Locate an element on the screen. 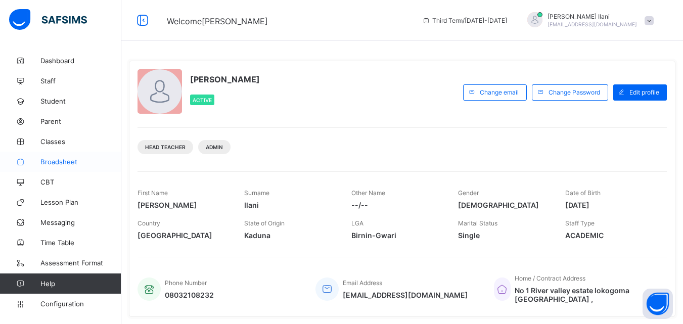  span: Classes is located at coordinates (81, 141).